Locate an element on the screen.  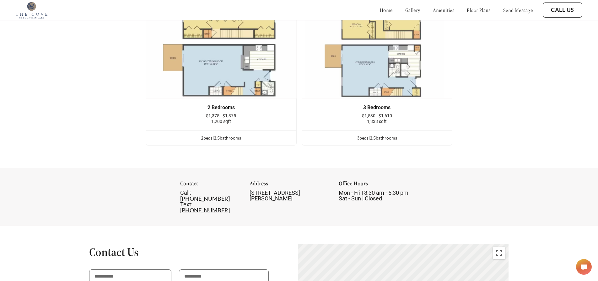
span: 1,333 sqft is located at coordinates (377, 121).